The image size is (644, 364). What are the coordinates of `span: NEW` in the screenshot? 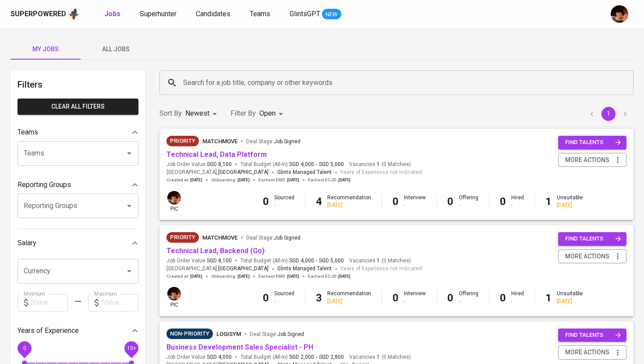 It's located at (331, 15).